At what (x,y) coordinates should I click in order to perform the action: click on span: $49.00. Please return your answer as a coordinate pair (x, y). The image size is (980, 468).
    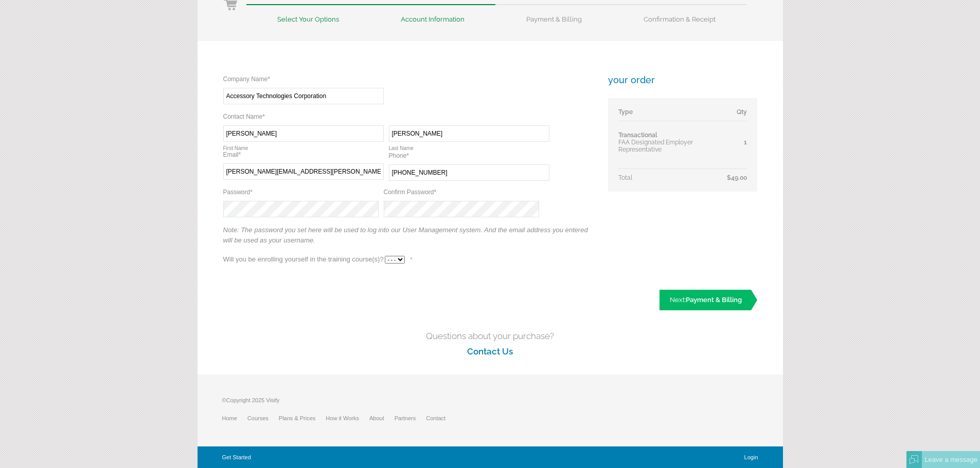
    Looking at the image, I should click on (737, 178).